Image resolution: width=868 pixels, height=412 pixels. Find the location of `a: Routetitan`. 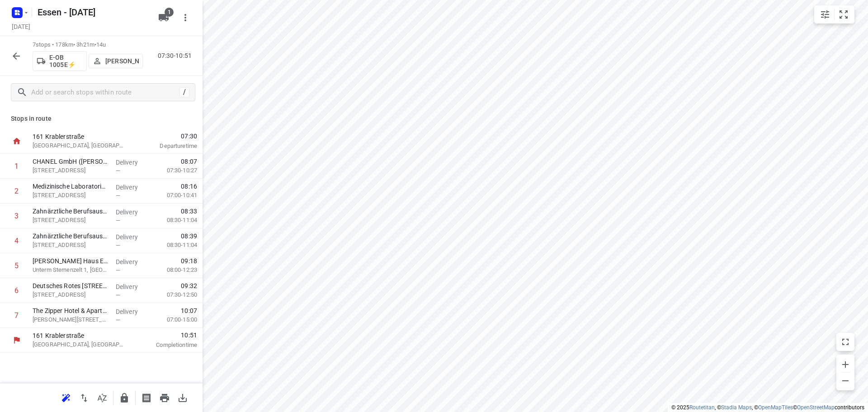

a: Routetitan is located at coordinates (702, 408).